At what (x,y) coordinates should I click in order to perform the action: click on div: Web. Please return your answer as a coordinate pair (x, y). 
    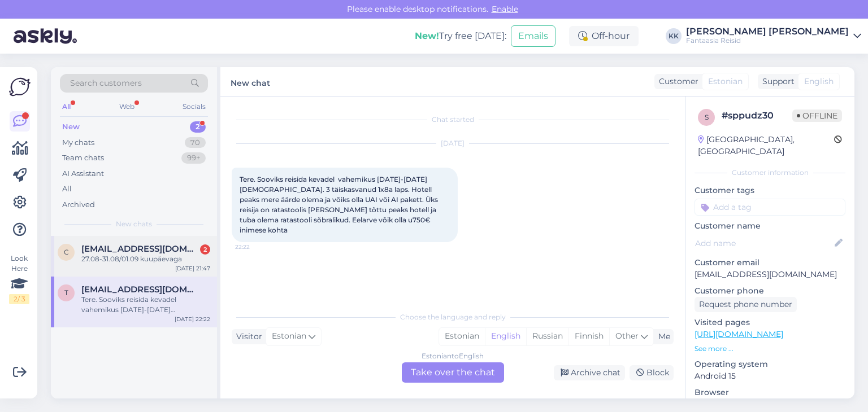
    Looking at the image, I should click on (127, 107).